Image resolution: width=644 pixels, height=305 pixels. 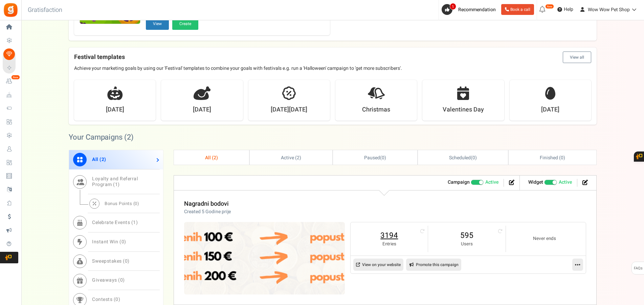 I want to click on button: View, so click(x=157, y=24).